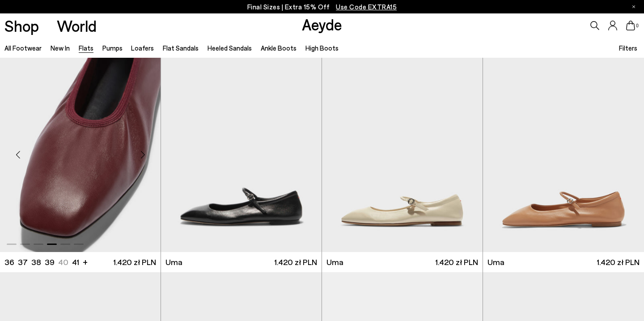  What do you see at coordinates (637, 25) in the screenshot?
I see `span: 0` at bounding box center [637, 25].